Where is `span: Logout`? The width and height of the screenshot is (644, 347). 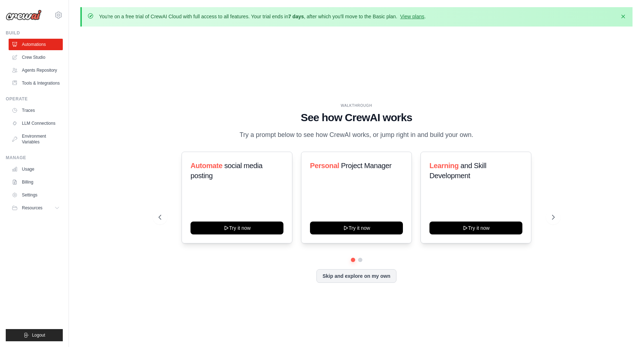 span: Logout is located at coordinates (38, 335).